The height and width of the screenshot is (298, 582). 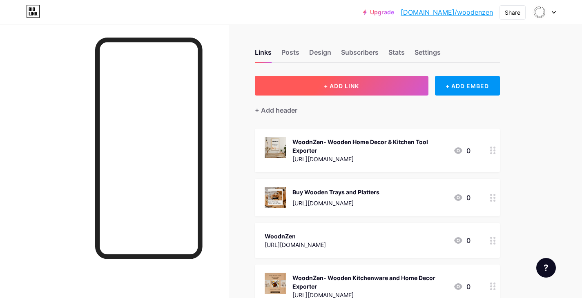 What do you see at coordinates (275, 198) in the screenshot?
I see `img: Buy Wooden Trays and Platters` at bounding box center [275, 198].